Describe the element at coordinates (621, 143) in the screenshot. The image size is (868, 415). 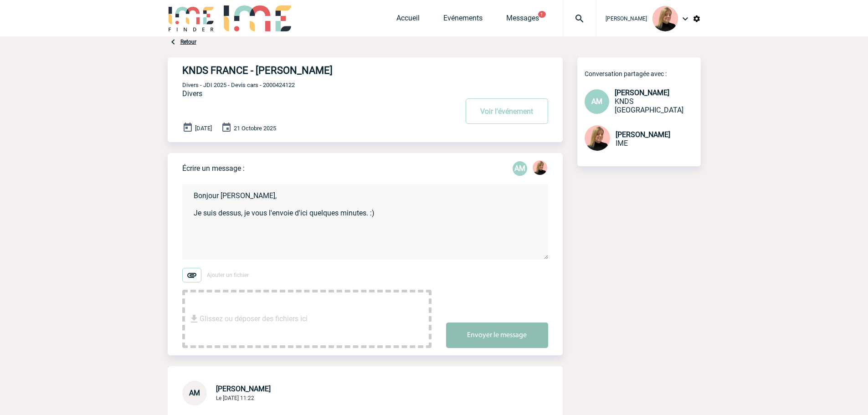
I see `span: IME` at that location.